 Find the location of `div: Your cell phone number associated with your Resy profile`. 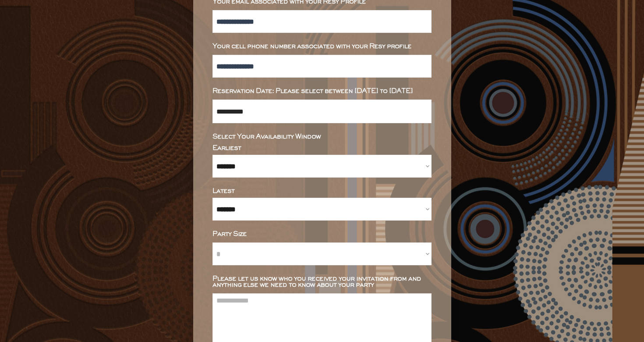

div: Your cell phone number associated with your Resy profile is located at coordinates (322, 46).